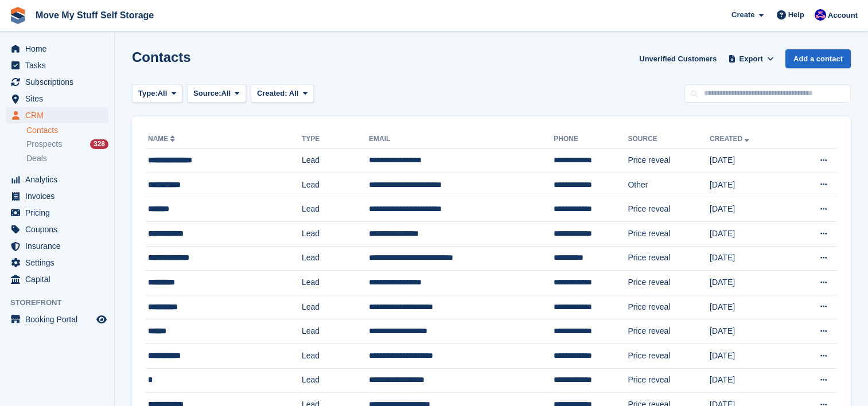  What do you see at coordinates (67, 158) in the screenshot?
I see `a: Deals` at bounding box center [67, 158].